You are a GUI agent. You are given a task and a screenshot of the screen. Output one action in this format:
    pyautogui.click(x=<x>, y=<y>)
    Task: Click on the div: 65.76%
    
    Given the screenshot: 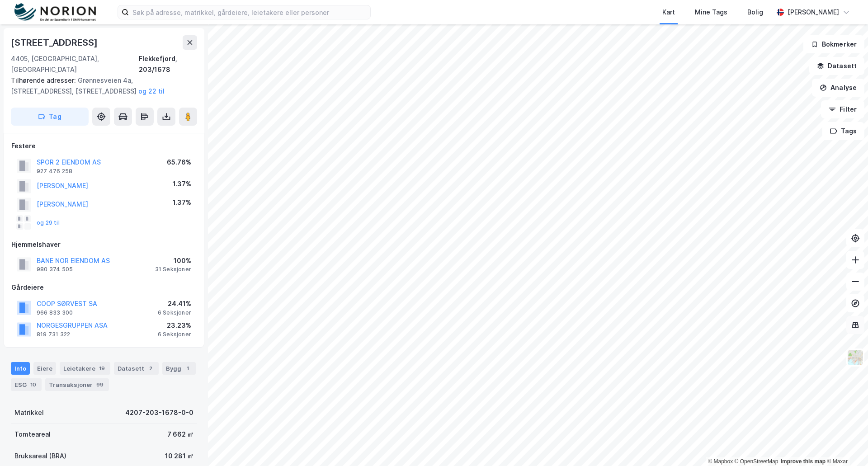 What is the action you would take?
    pyautogui.click(x=179, y=162)
    